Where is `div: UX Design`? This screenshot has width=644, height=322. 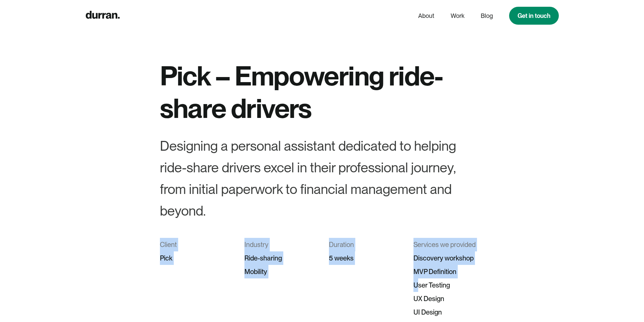
div: UX Design is located at coordinates (449, 299).